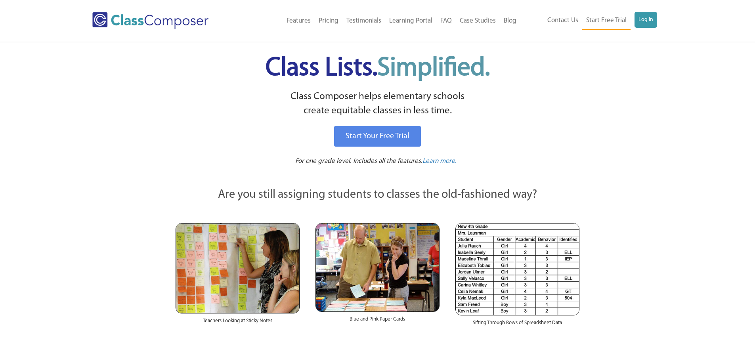  Describe the element at coordinates (607, 21) in the screenshot. I see `a: Start Free Trial` at that location.